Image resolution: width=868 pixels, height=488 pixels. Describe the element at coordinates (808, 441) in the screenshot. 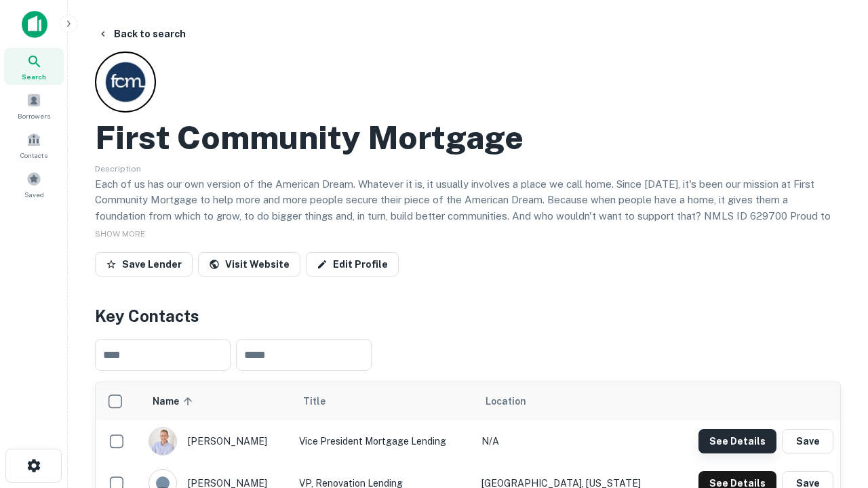

I see `button: Save` at that location.